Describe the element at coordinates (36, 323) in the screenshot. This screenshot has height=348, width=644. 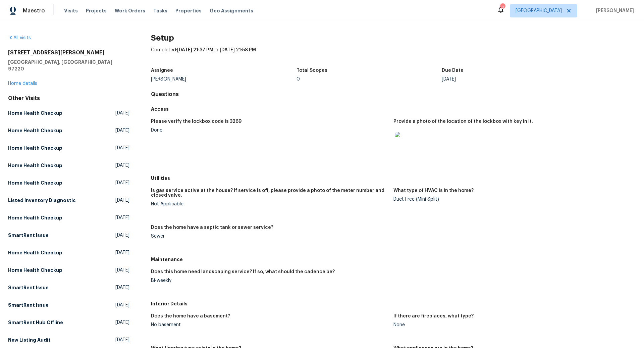
I see `h5: SmartRent Hub Offline` at that location.